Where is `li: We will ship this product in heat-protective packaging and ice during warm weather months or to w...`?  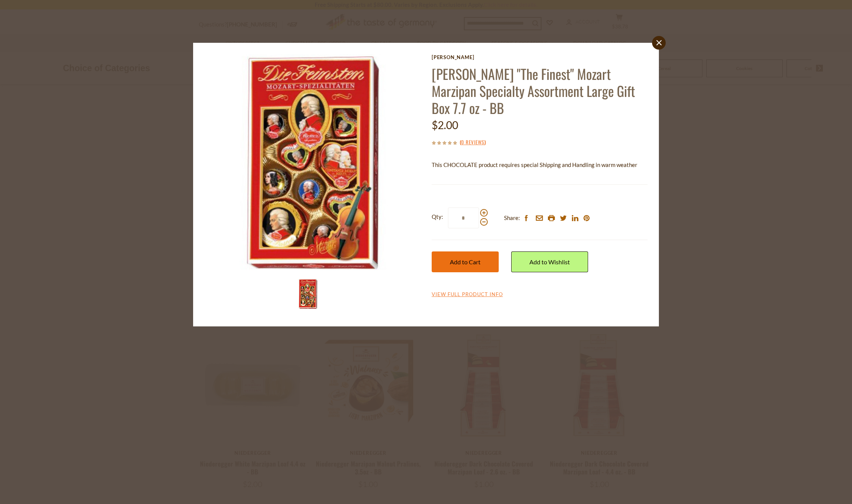
li: We will ship this product in heat-protective packaging and ice during warm weather months or to w... is located at coordinates (543, 179).